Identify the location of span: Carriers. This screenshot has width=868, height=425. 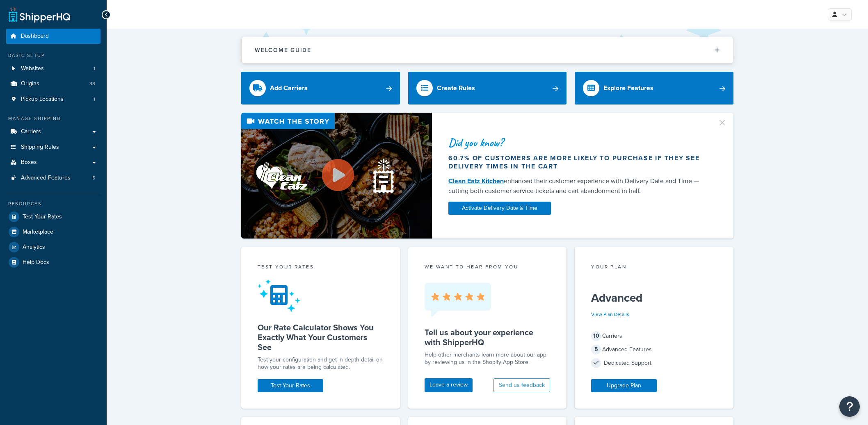
(31, 131).